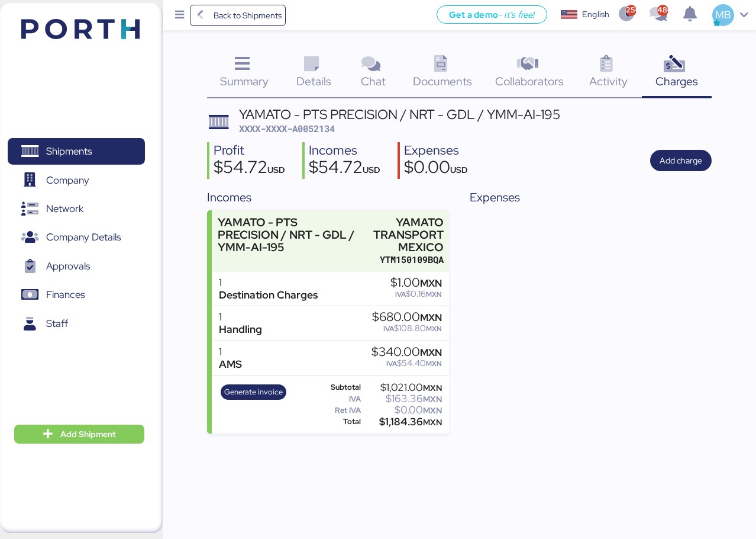 The height and width of the screenshot is (539, 756). What do you see at coordinates (443, 81) in the screenshot?
I see `span: Documents` at bounding box center [443, 81].